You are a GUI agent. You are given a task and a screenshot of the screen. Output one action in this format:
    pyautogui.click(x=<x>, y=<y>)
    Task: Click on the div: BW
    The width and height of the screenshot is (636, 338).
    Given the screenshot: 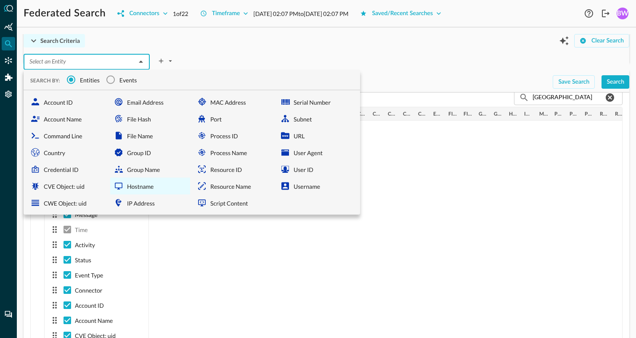 What is the action you would take?
    pyautogui.click(x=622, y=13)
    